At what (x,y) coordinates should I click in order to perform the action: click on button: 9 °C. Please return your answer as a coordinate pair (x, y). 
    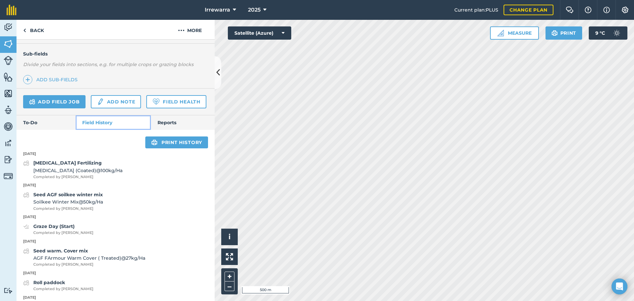
    Looking at the image, I should click on (608, 33).